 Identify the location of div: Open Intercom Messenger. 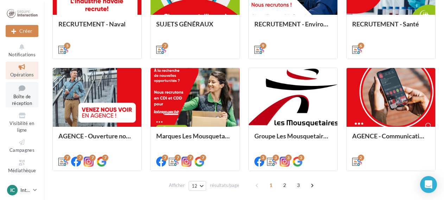
(429, 184).